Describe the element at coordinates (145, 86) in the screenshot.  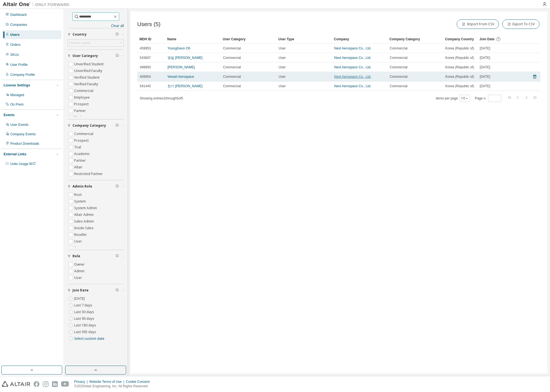
I see `span: 541445` at that location.